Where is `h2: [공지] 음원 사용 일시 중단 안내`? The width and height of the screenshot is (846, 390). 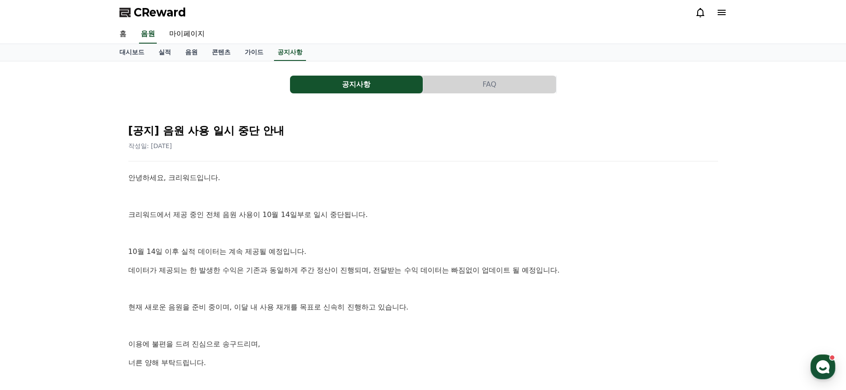
h2: [공지] 음원 사용 일시 중단 안내 is located at coordinates (423, 131).